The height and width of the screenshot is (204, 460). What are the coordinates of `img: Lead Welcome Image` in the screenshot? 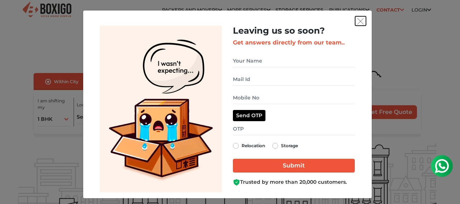 It's located at (161, 109).